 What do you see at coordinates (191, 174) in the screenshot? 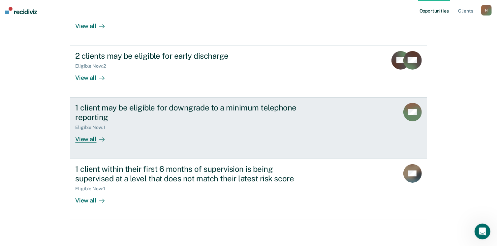
I see `div: 1 client within their first 6 months of supervision is being supervised at a level that does not ...` at bounding box center [191, 174].